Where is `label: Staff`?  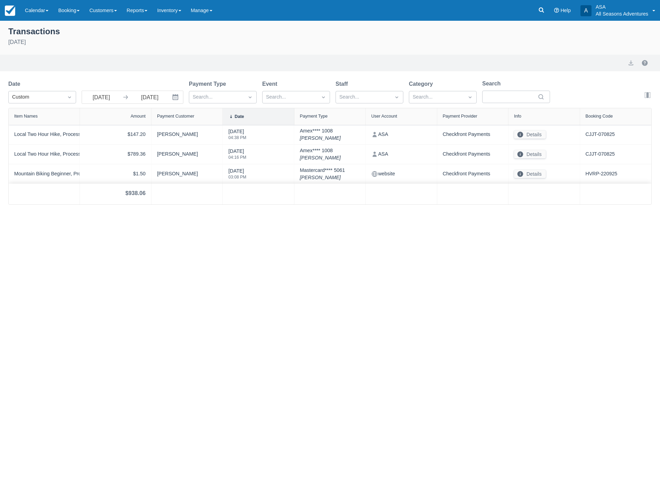 label: Staff is located at coordinates (343, 84).